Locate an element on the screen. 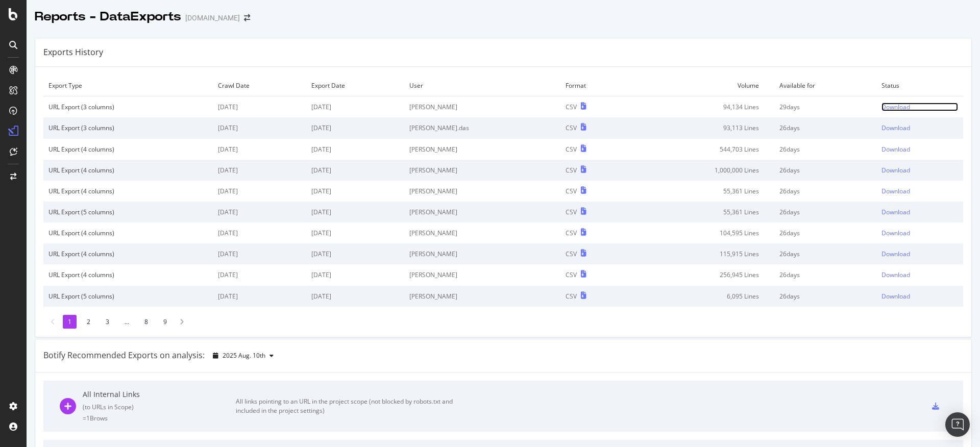 The width and height of the screenshot is (980, 447). td: 104,595 Lines is located at coordinates (702, 233).